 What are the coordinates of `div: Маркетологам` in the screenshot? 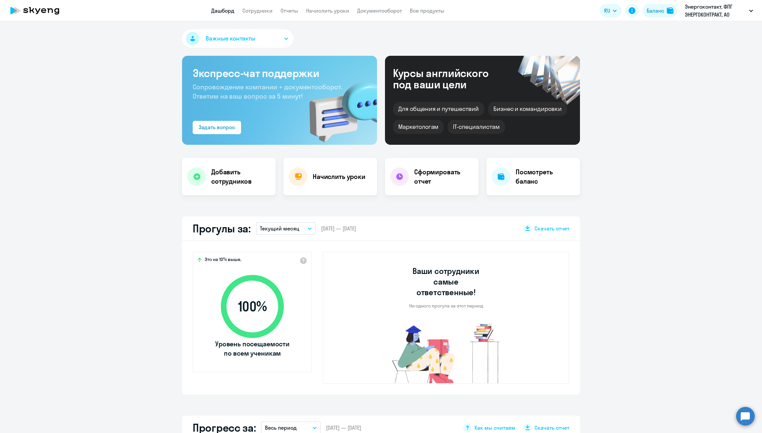 It's located at (418, 127).